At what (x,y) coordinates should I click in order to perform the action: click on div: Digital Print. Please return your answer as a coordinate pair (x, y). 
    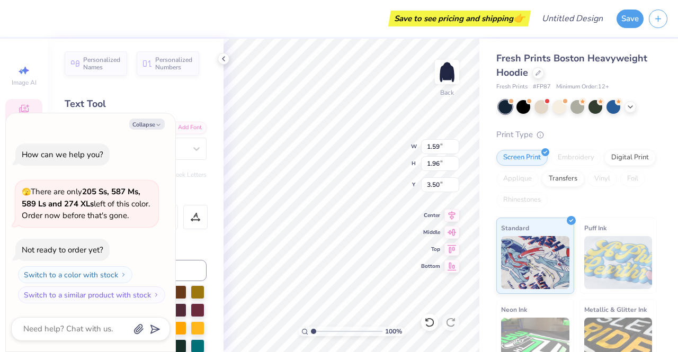
    Looking at the image, I should click on (630, 158).